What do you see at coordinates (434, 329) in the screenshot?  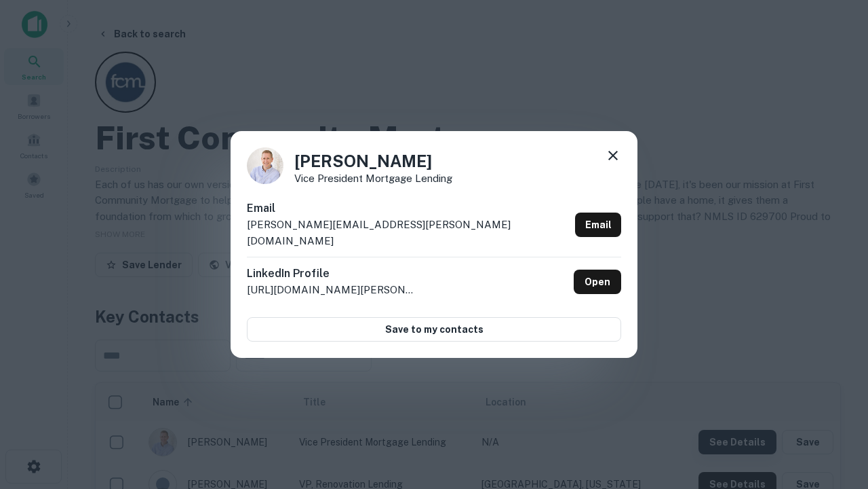 I see `button: Save to my contacts` at bounding box center [434, 329].